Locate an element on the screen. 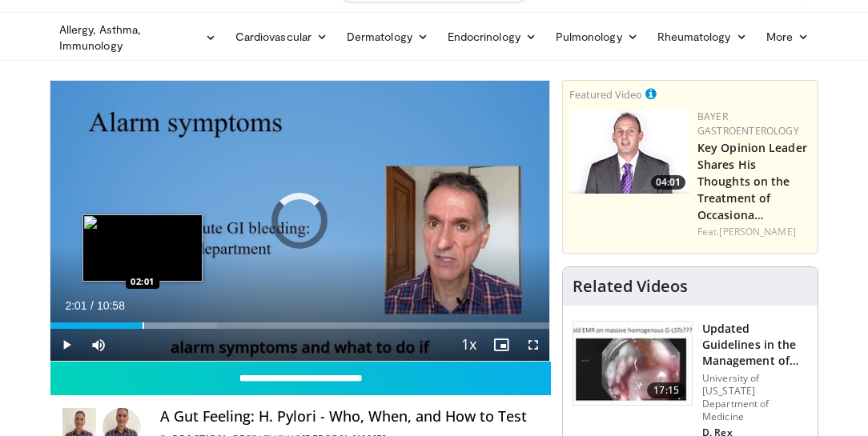 The height and width of the screenshot is (436, 868). span: 17:15 is located at coordinates (666, 390).